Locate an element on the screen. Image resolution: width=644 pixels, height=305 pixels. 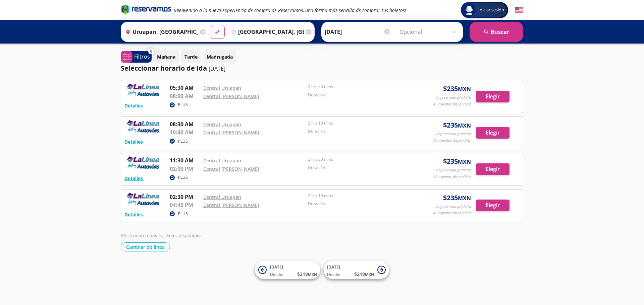
p: 2 hrs 10 mins is located at coordinates (358, 123).